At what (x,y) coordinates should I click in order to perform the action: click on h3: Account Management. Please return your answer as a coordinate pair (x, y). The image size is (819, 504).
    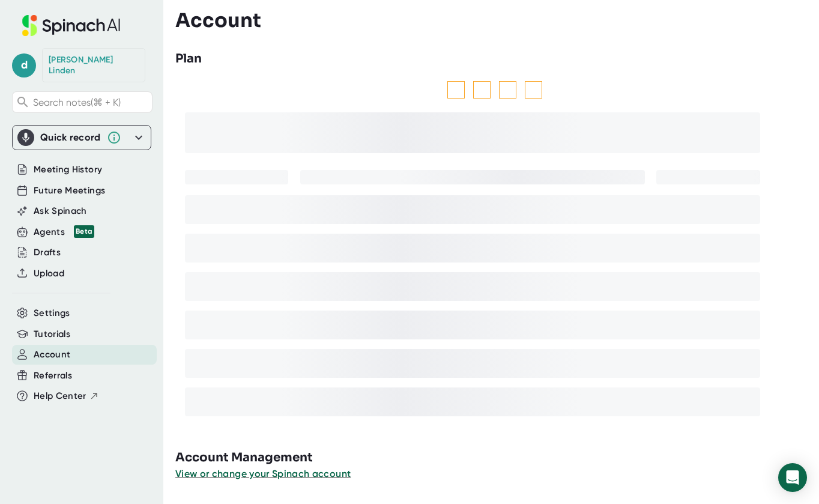
    Looking at the image, I should click on (496, 457).